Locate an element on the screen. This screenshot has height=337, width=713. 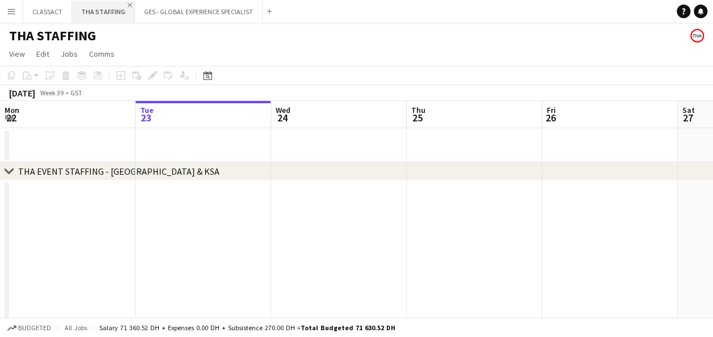
span: Wed is located at coordinates (283, 110).